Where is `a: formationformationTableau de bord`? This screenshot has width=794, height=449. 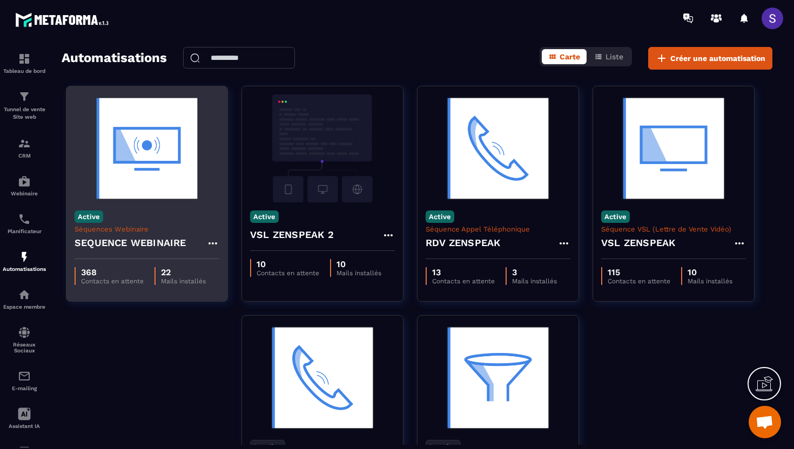 a: formationformationTableau de bord is located at coordinates (24, 63).